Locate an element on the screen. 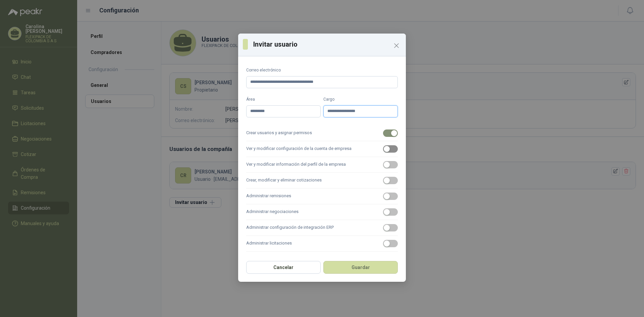 This screenshot has width=644, height=317. button: Administrar negociaciones is located at coordinates (390, 212).